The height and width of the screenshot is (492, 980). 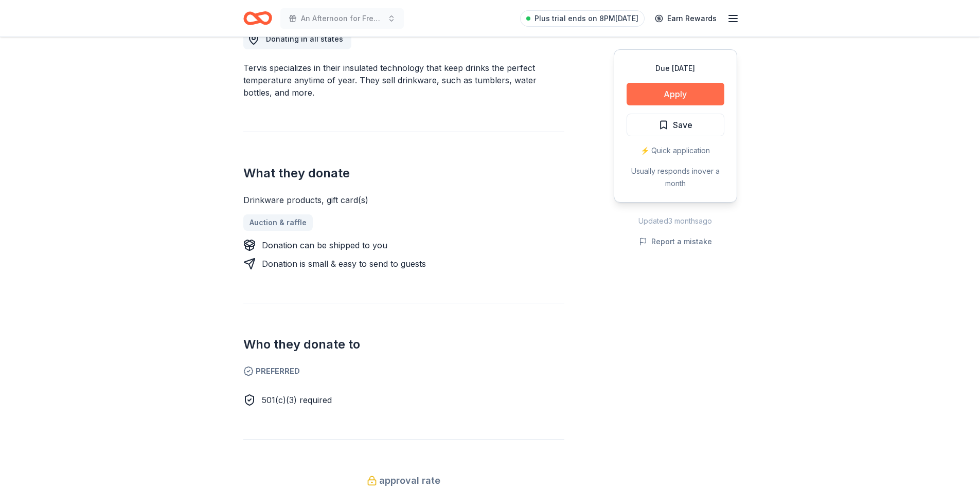 I want to click on h2: Who they donate to, so click(x=404, y=345).